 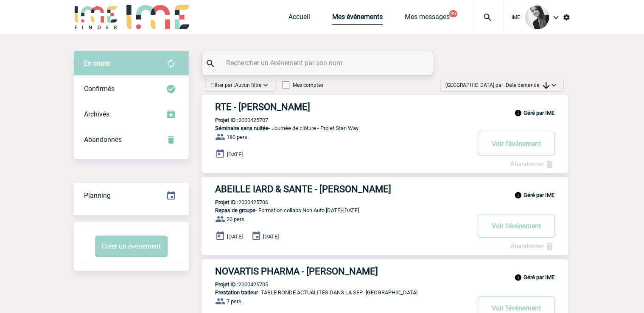 What do you see at coordinates (236, 85) in the screenshot?
I see `span: Filtrer par :` at bounding box center [236, 85].